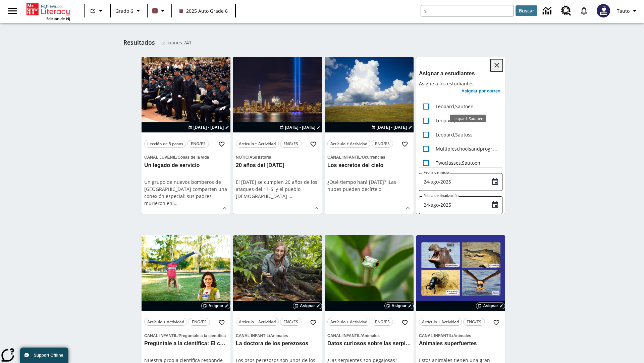  I want to click on input: DD-MMMM-YYYY, so click(452, 182).